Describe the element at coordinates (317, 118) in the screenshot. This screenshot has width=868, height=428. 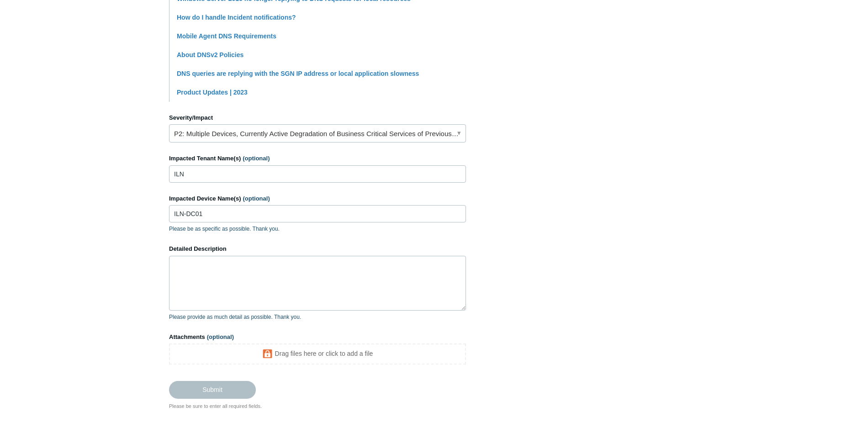
I see `label: Severity/Impact` at that location.